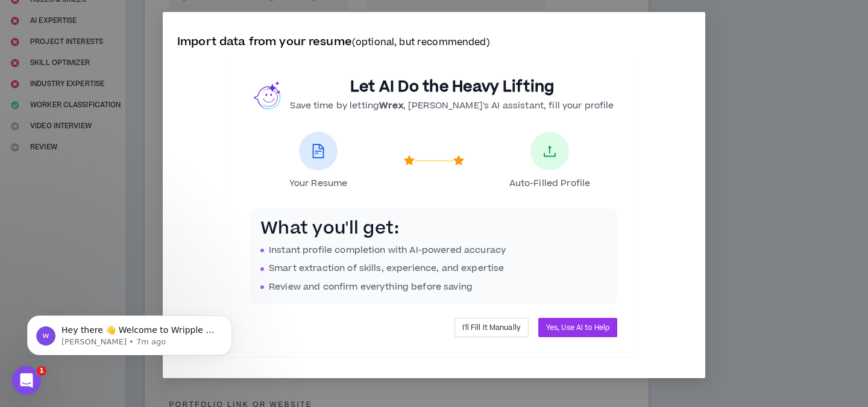 The height and width of the screenshot is (407, 868). Describe the element at coordinates (434, 229) in the screenshot. I see `h3: What you'll get:` at that location.